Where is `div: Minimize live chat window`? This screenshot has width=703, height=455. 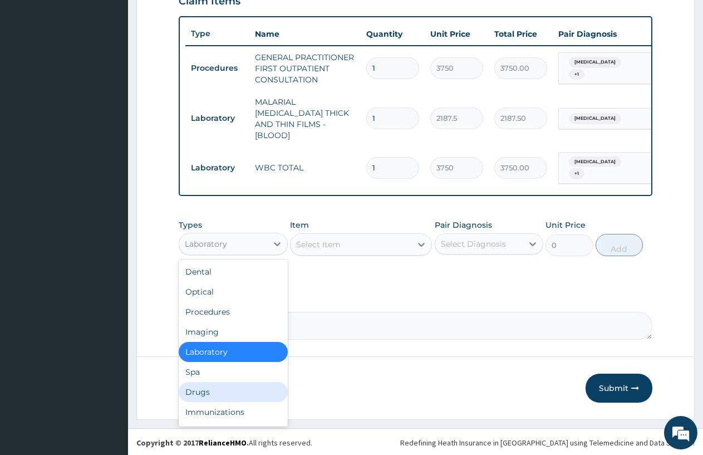
div: Minimize live chat window is located at coordinates (196, 19).